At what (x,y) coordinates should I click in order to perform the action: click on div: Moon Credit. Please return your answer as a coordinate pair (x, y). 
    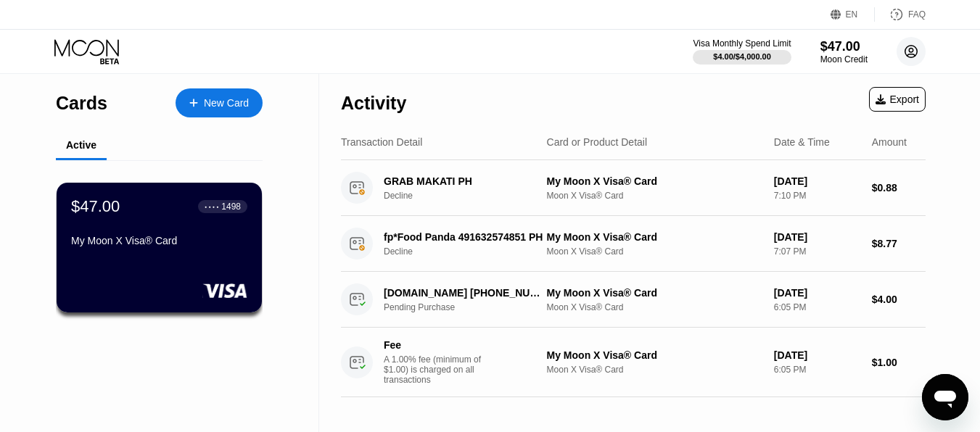
    Looking at the image, I should click on (843, 60).